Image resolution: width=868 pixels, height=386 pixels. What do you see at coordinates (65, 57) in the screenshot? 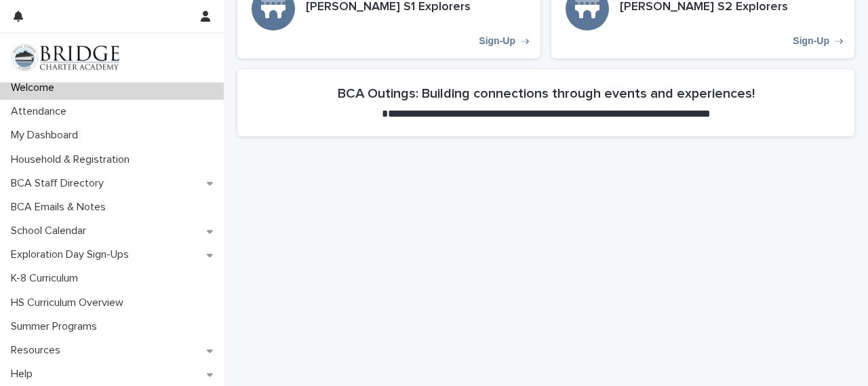
I see `img: V1C1m3IdTEidaUdm9Hs0` at bounding box center [65, 57].